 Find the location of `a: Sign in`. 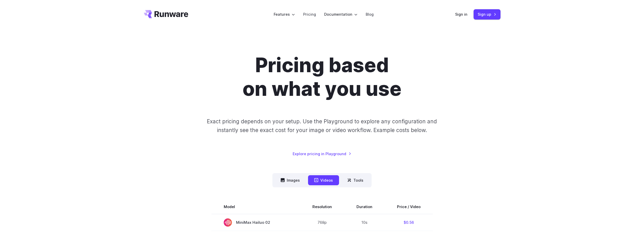

a: Sign in is located at coordinates (461, 14).